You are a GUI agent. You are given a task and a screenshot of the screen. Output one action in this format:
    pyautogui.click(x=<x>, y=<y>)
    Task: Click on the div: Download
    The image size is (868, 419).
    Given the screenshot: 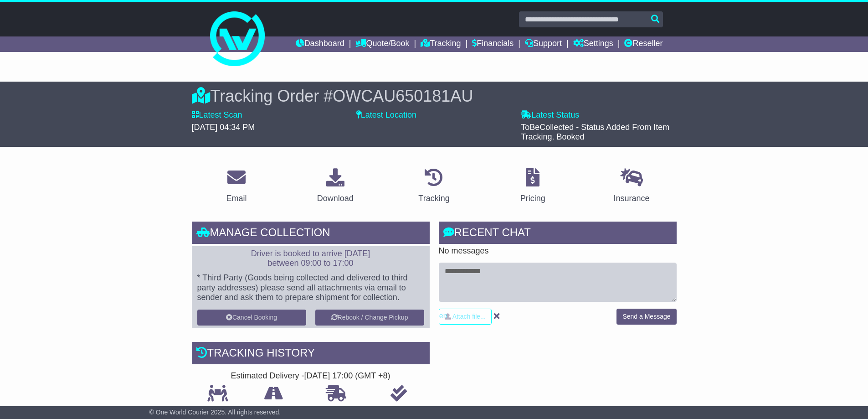 What is the action you would take?
    pyautogui.click(x=336, y=198)
    